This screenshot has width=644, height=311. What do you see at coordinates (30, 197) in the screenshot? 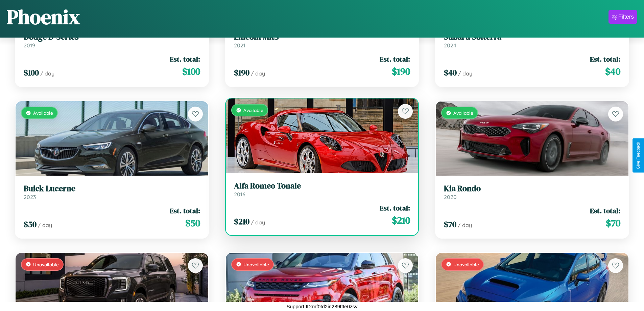
I see `span: 2023` at bounding box center [30, 197].